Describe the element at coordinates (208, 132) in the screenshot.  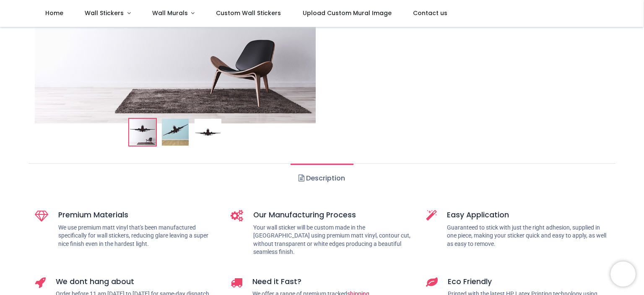
I see `img: WS-41360-03` at that location.